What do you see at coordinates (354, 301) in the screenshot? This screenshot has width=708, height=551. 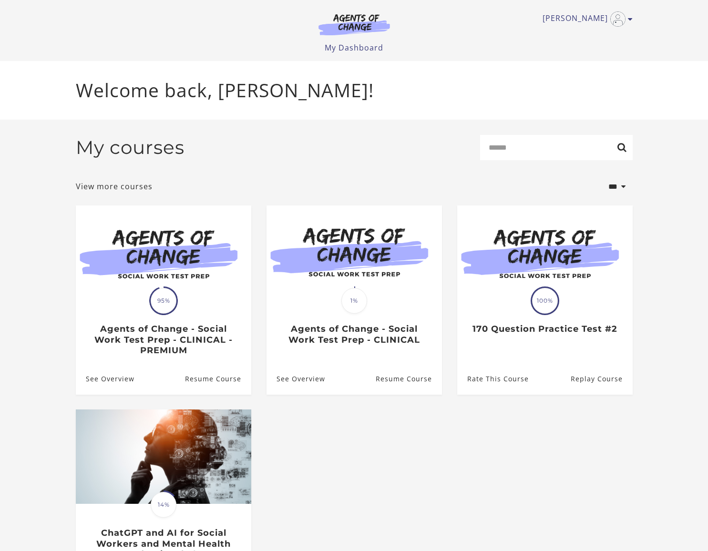 I see `span: 1%` at bounding box center [354, 301].